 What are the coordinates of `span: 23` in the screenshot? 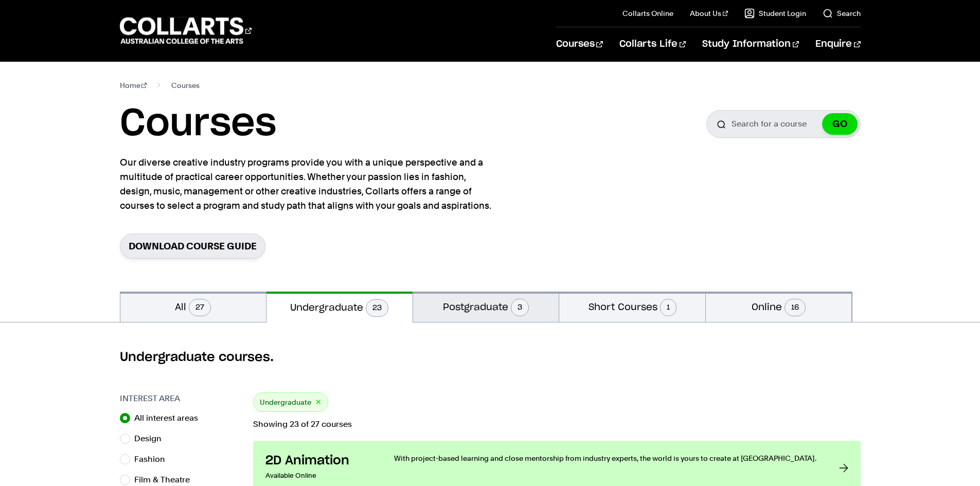 It's located at (377, 308).